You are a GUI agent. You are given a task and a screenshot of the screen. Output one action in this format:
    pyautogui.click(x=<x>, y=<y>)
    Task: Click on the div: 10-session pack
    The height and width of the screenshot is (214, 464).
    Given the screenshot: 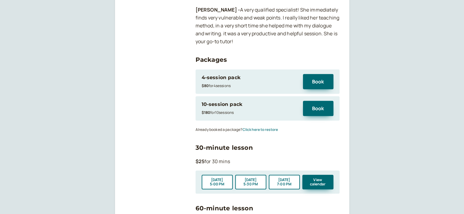 What is the action you would take?
    pyautogui.click(x=222, y=105)
    